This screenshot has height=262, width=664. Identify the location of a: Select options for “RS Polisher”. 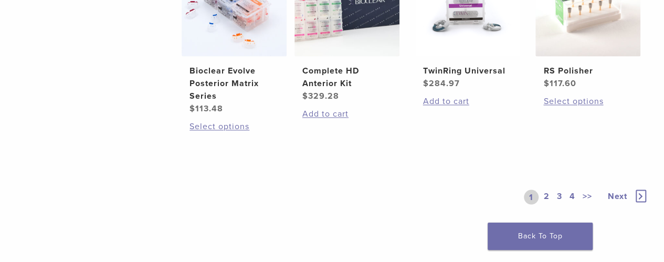
(588, 101).